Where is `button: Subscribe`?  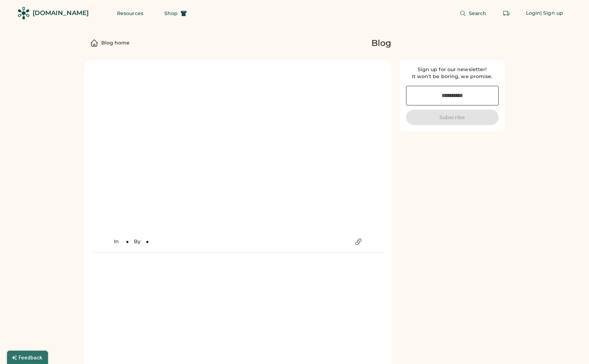 button: Subscribe is located at coordinates (452, 117).